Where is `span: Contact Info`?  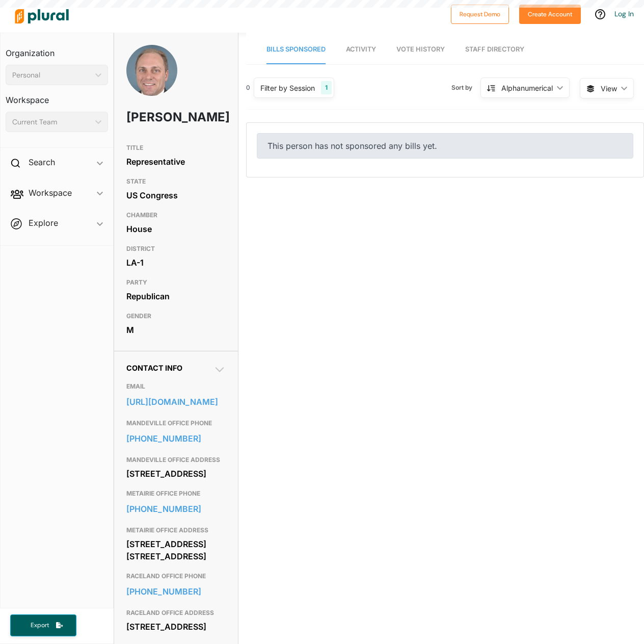 span: Contact Info is located at coordinates (155, 367).